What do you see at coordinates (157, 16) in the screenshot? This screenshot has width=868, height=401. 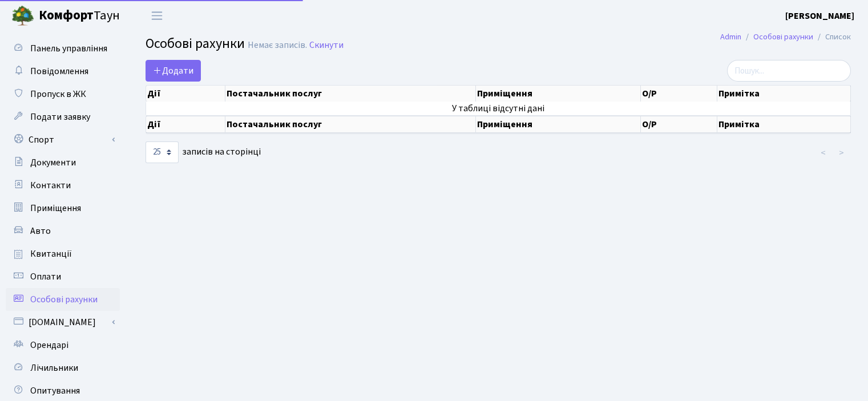 I see `button: Переключити навігацію` at bounding box center [157, 16].